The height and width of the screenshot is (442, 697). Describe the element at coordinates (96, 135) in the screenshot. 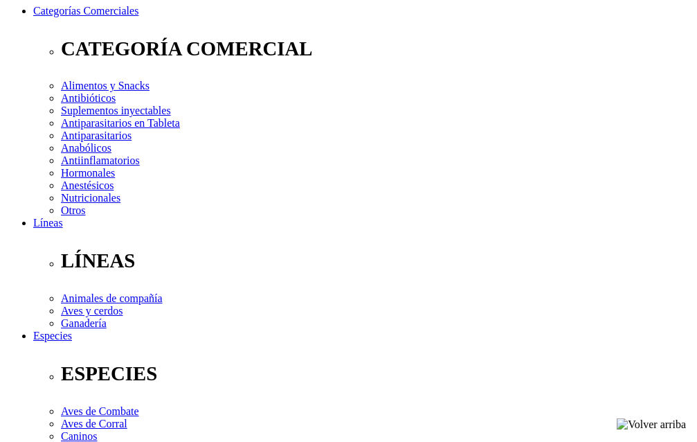

I see `span: Antiparasitarios` at that location.